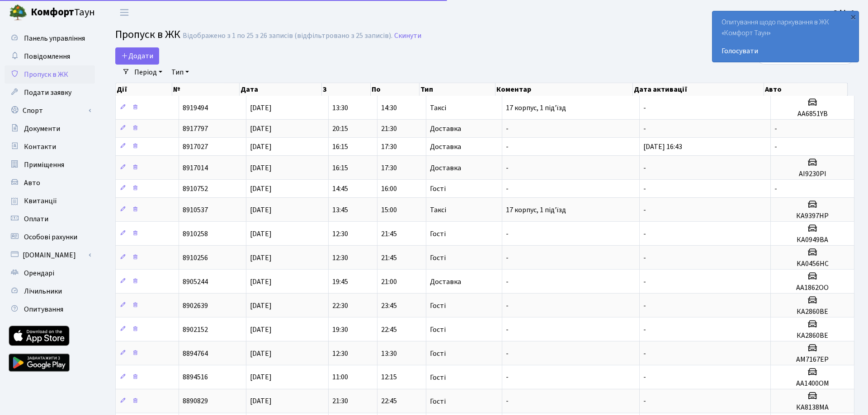  What do you see at coordinates (288, 35) in the screenshot?
I see `div: Відображено з 1 по 25 з 26 записів (відфільтровано з 25 записів).` at bounding box center [288, 35].